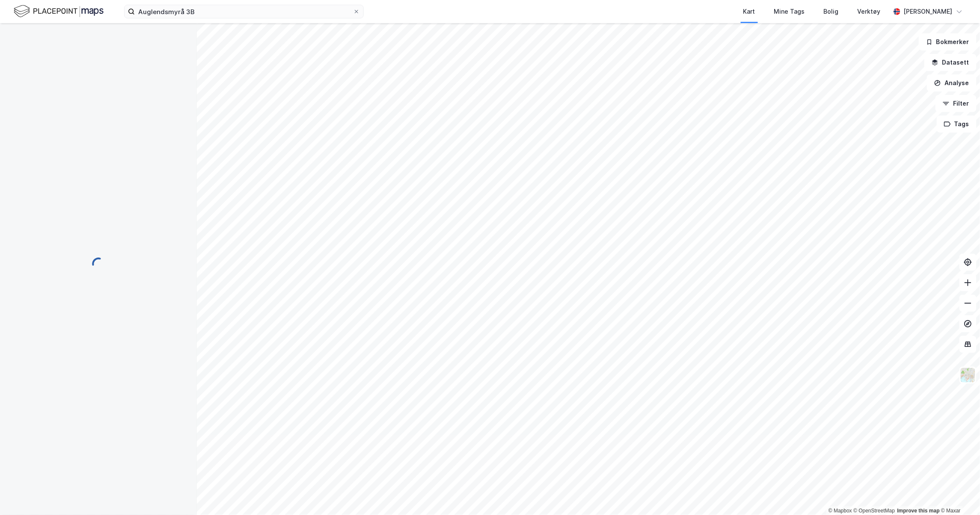 This screenshot has height=515, width=980. Describe the element at coordinates (831, 12) in the screenshot. I see `div: Bolig` at that location.